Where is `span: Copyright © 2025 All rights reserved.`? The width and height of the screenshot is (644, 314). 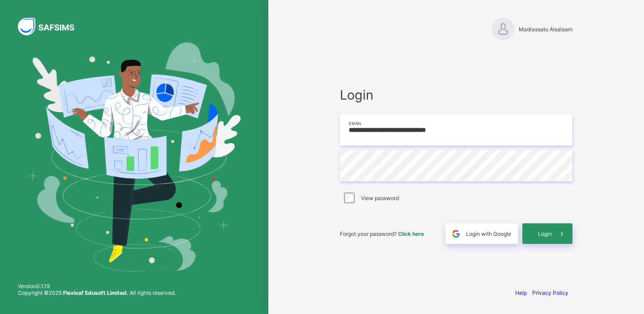 span: Copyright © 2025 All rights reserved. is located at coordinates (97, 292).